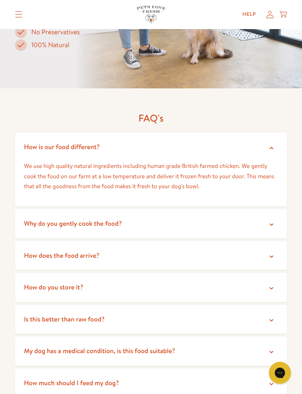 Image resolution: width=302 pixels, height=394 pixels. I want to click on summary: How does the food arrive?, so click(151, 256).